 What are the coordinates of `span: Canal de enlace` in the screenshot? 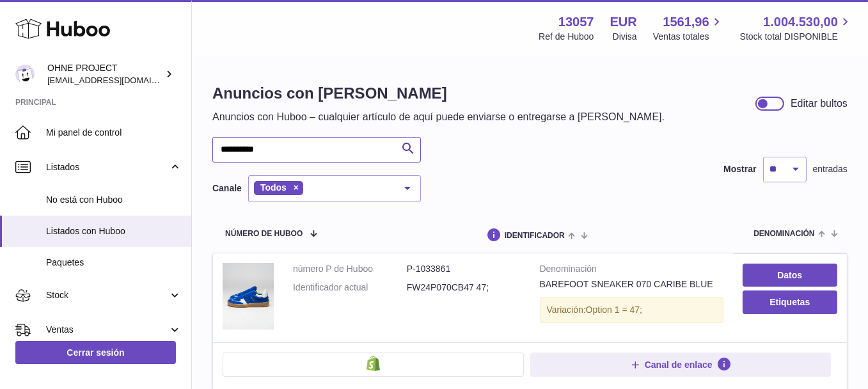 It's located at (678, 365).